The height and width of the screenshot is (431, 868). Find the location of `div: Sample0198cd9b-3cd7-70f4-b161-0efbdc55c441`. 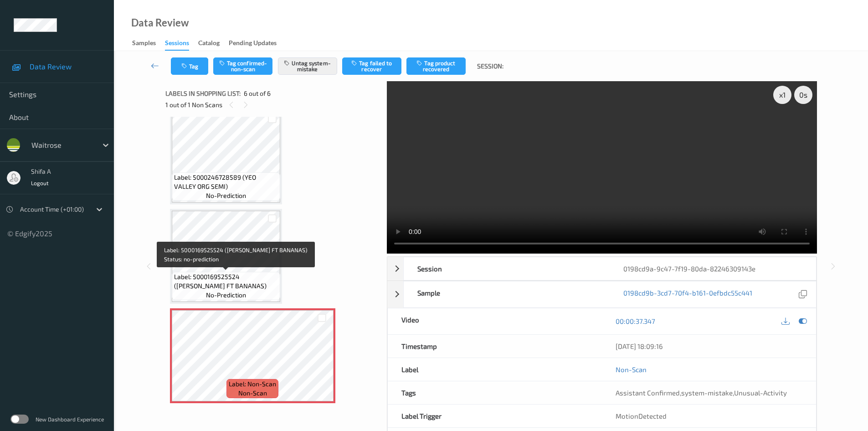

div: Sample0198cd9b-3cd7-70f4-b161-0efbdc55c441 is located at coordinates (601, 294).